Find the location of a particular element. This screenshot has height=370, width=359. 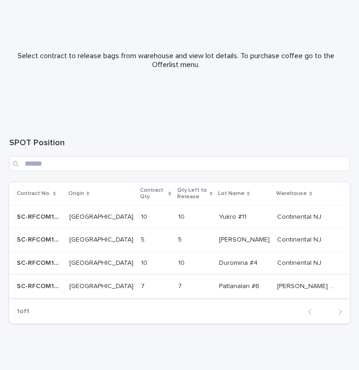

p: Qty Left to Release is located at coordinates (192, 193).